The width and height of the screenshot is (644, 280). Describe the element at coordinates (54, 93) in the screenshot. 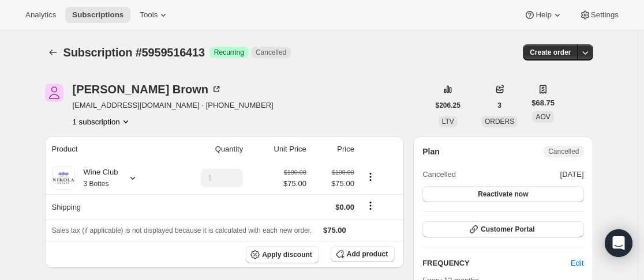

I see `span: Alan Brown` at that location.